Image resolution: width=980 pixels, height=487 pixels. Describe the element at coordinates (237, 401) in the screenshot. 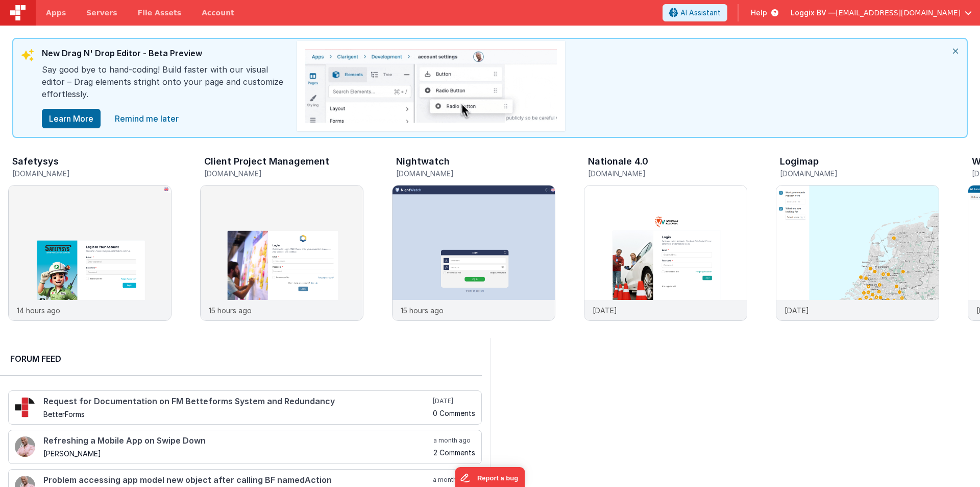

I see `h4: Request for Documentation on FM Betteforms System and Redundancy` at that location.